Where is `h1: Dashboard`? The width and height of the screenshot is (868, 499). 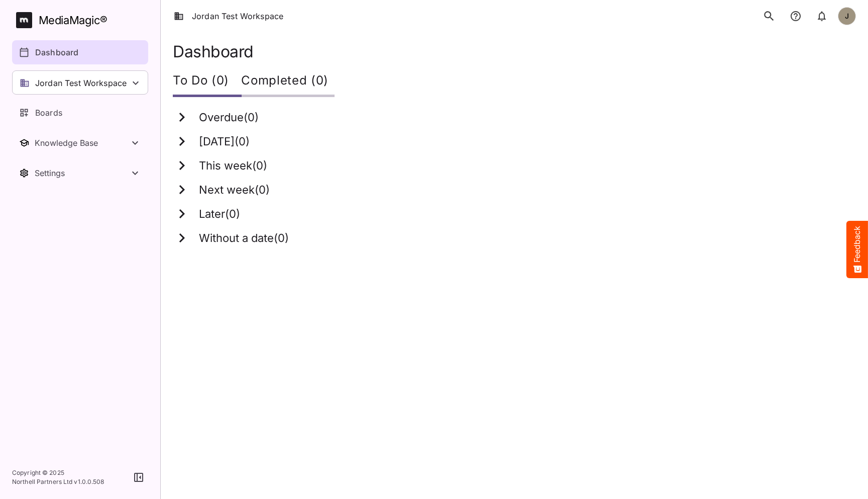 h1: Dashboard is located at coordinates (514, 52).